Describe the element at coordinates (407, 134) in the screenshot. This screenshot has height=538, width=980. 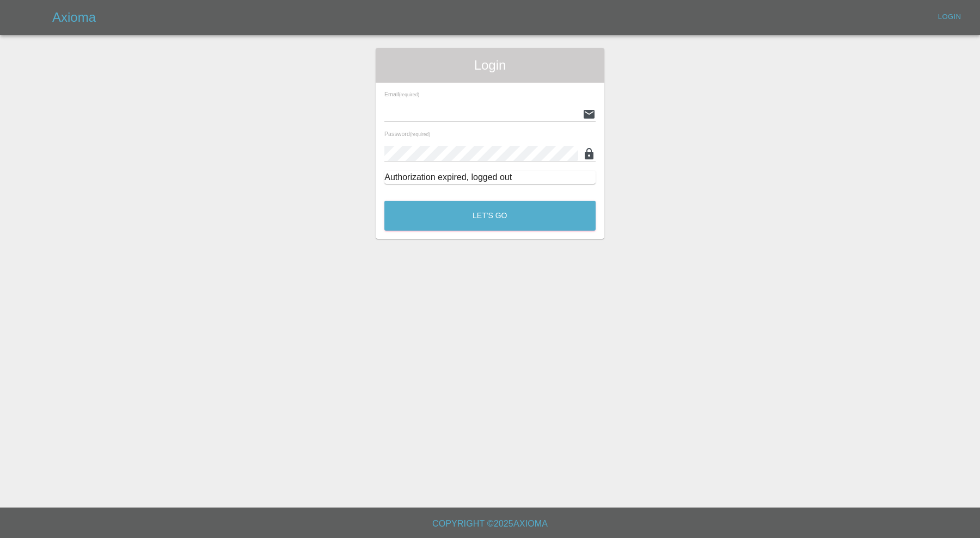
I see `span: Password` at that location.